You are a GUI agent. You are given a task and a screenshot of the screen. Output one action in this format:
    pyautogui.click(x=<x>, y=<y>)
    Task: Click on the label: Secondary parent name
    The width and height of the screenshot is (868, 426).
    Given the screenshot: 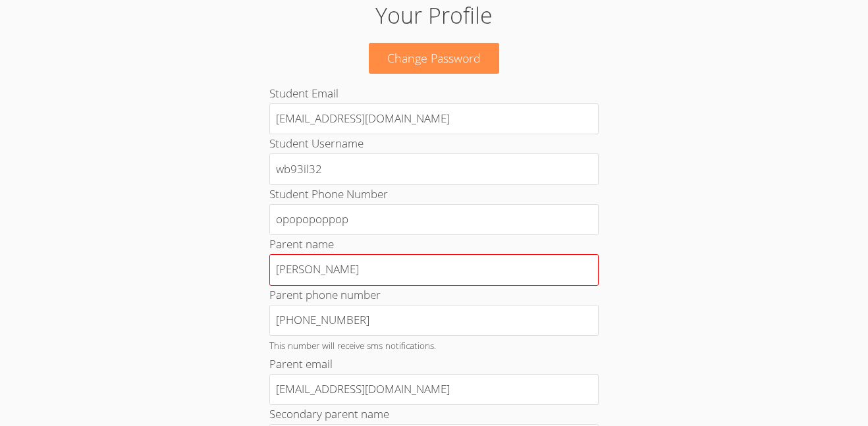 What is the action you would take?
    pyautogui.click(x=329, y=414)
    